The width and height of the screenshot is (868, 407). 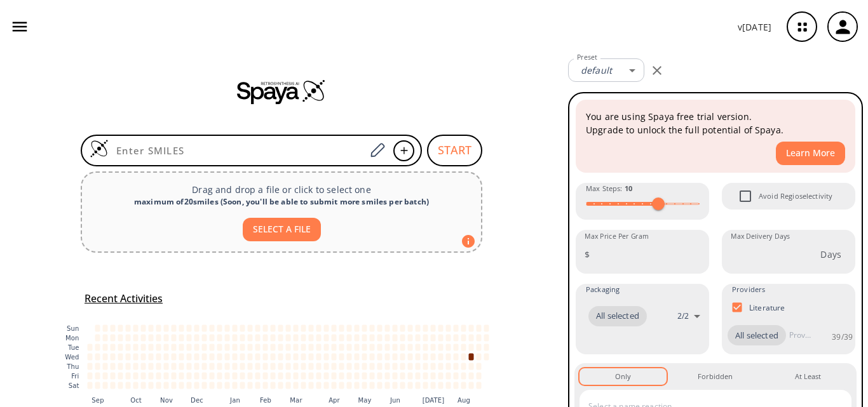 I want to click on label: Max Delivery Days, so click(x=760, y=236).